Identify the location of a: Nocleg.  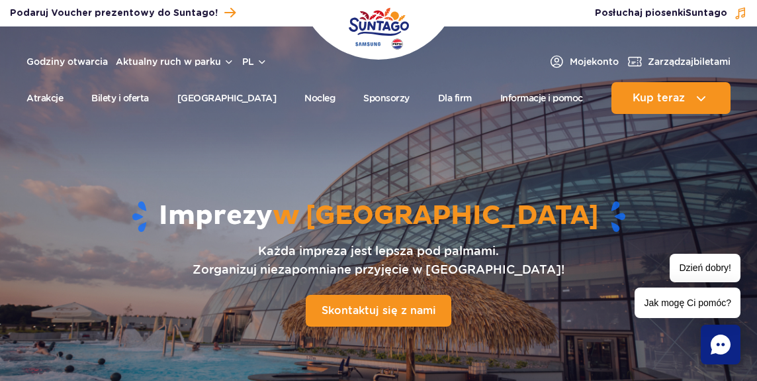
(320, 98).